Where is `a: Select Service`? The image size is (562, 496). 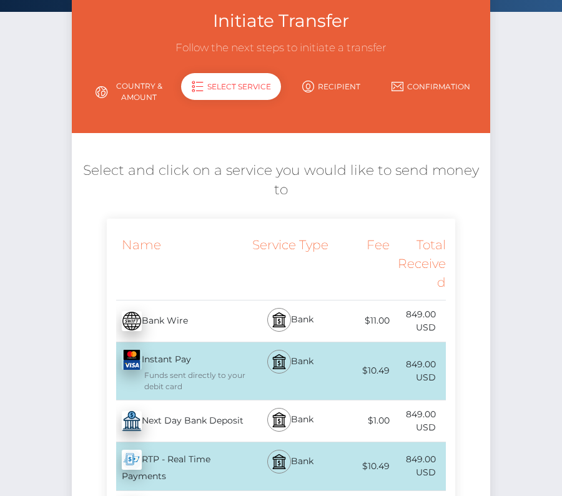 a: Select Service is located at coordinates (231, 92).